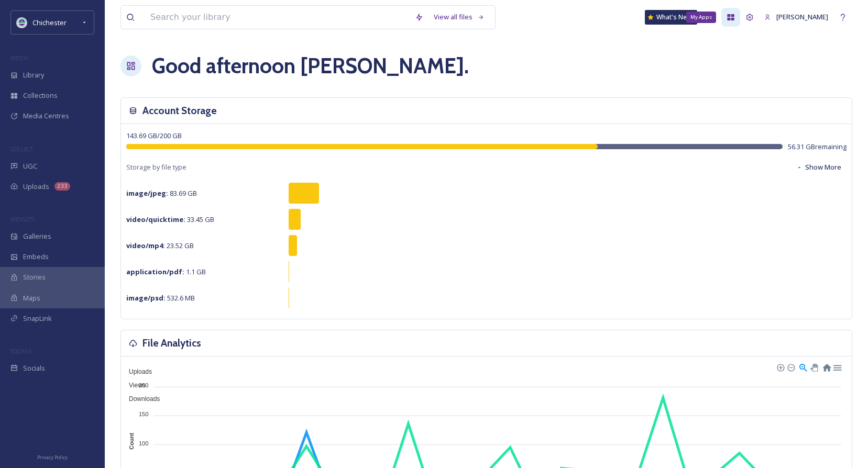 The width and height of the screenshot is (868, 468). I want to click on div: My Apps, so click(701, 17).